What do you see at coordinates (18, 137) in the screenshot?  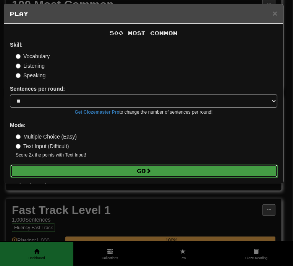 I see `input: Multiple Choice (Easy)` at bounding box center [18, 137].